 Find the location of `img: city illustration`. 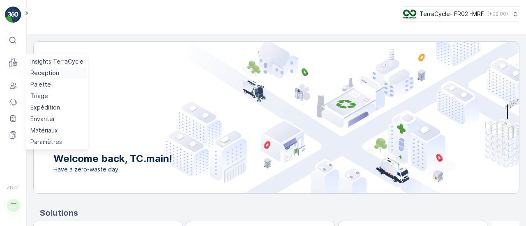

img: city illustration is located at coordinates (341, 118).